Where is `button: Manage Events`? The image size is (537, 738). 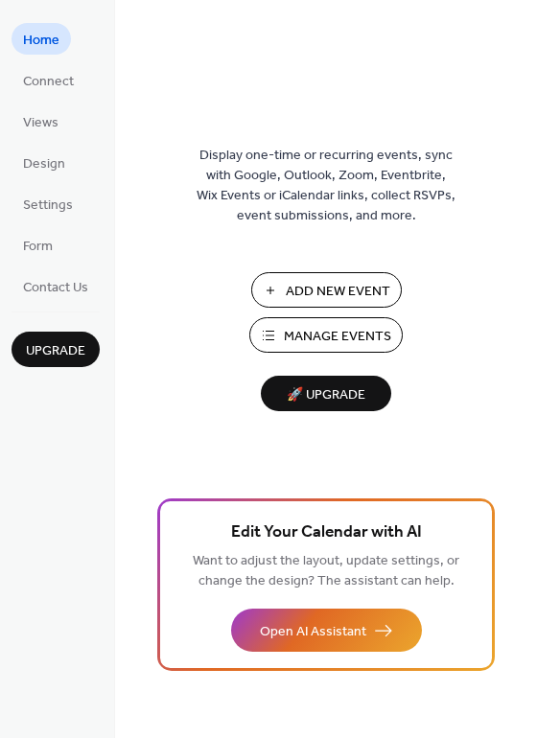 button: Manage Events is located at coordinates (326, 334).